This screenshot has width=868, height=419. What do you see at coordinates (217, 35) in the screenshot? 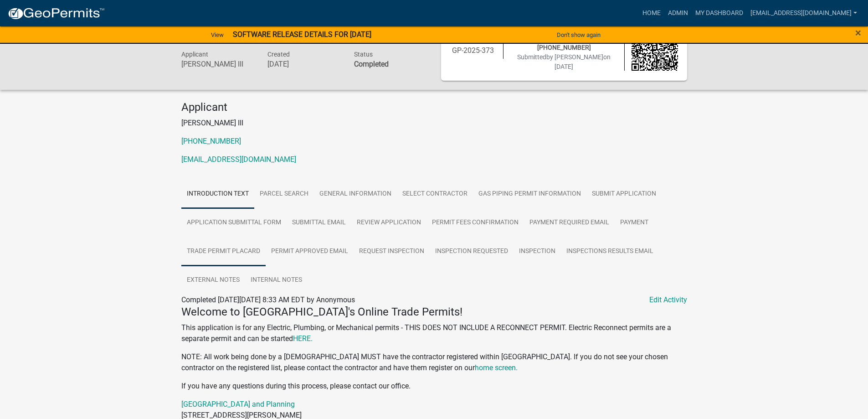
I see `a: View` at bounding box center [217, 35].